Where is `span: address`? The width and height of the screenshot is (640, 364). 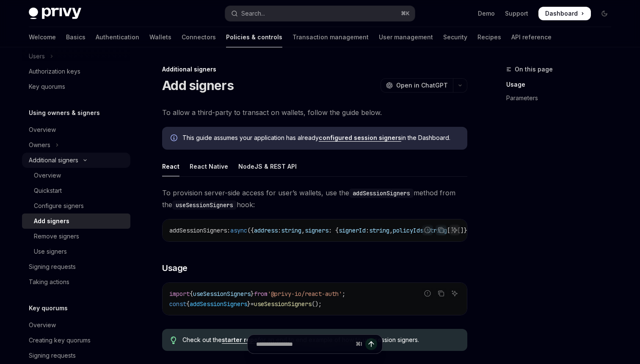 span: address is located at coordinates (265, 231).